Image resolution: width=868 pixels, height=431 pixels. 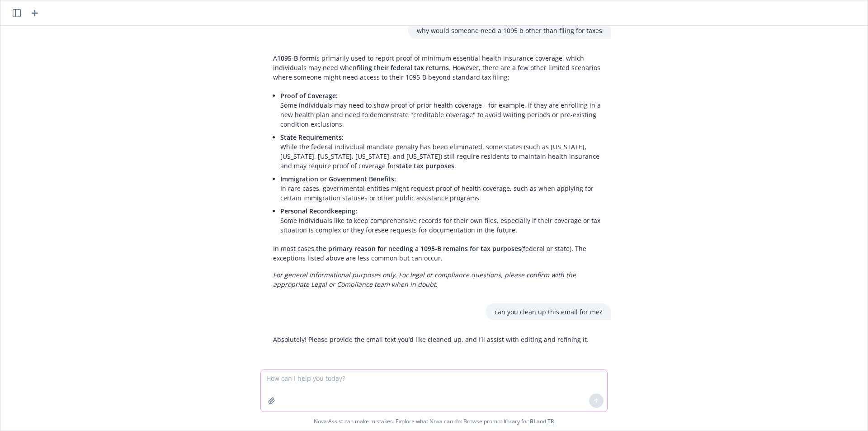 I want to click on span: Proof of Coverage:, so click(x=309, y=95).